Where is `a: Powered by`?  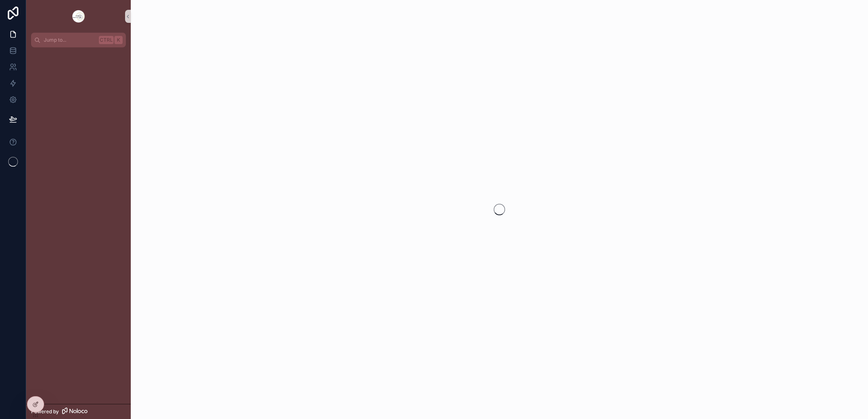 a: Powered by is located at coordinates (79, 411).